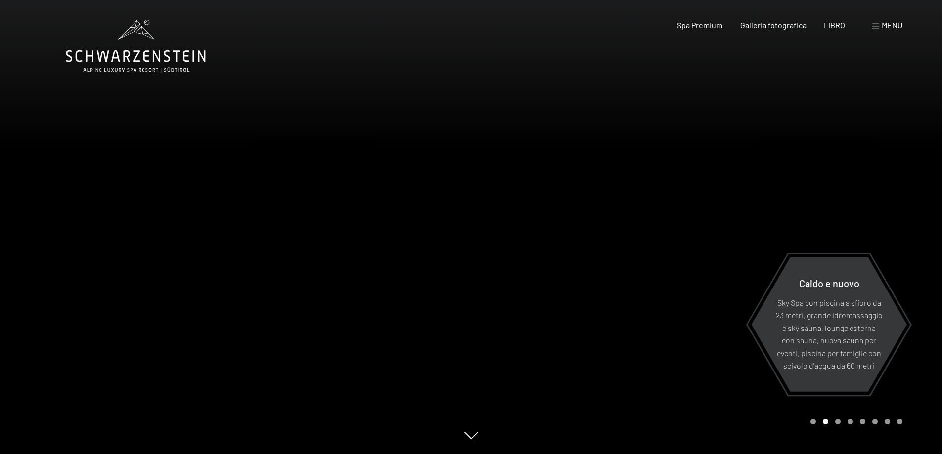 The image size is (942, 454). What do you see at coordinates (773, 25) in the screenshot?
I see `a: Galleria fotografica` at bounding box center [773, 25].